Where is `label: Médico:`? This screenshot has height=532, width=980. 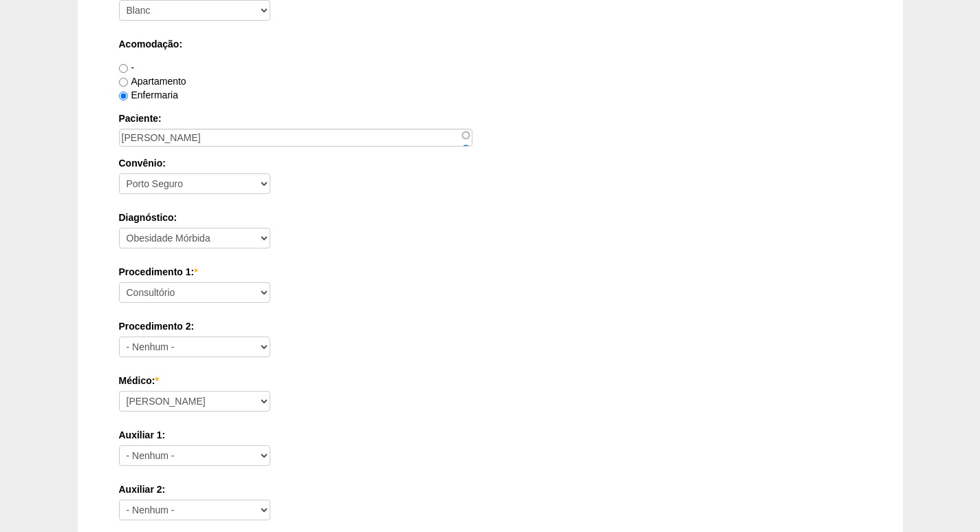 label: Médico: is located at coordinates (490, 380).